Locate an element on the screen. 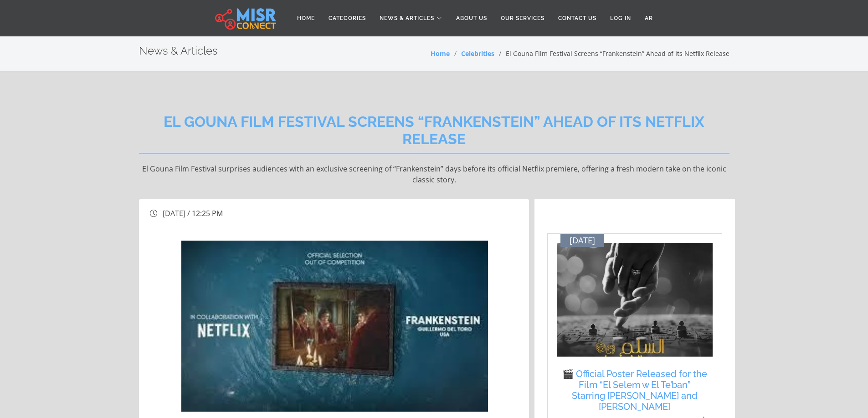 This screenshot has height=418, width=868. a: AR is located at coordinates (649, 18).